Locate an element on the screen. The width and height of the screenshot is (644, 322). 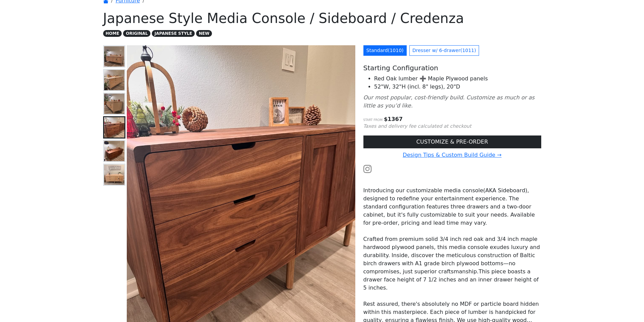
img: Red oak Japanese style media console w/ slat door - limited edition is located at coordinates (115, 175).